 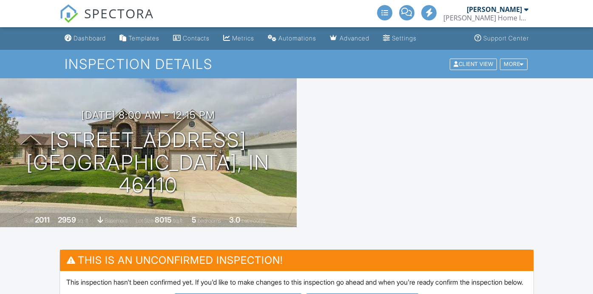 What do you see at coordinates (253, 220) in the screenshot?
I see `span: bathrooms` at bounding box center [253, 220].